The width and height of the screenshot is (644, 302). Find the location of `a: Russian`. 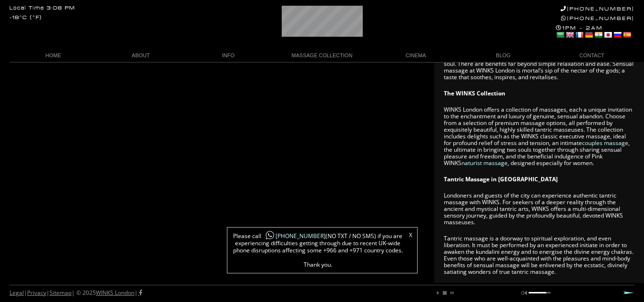

a: Russian is located at coordinates (617, 35).